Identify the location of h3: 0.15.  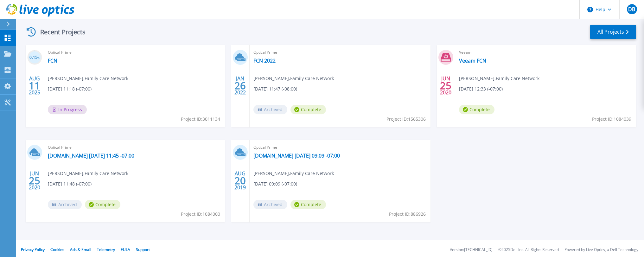
(35, 57).